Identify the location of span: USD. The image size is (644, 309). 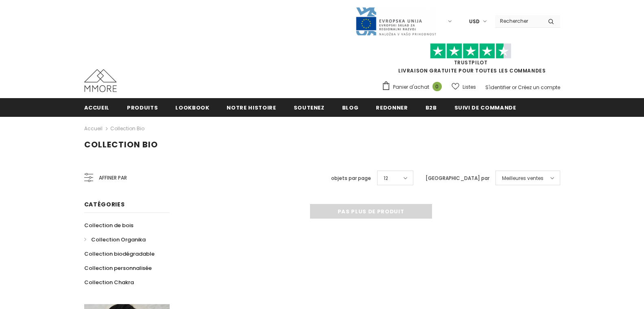
(474, 21).